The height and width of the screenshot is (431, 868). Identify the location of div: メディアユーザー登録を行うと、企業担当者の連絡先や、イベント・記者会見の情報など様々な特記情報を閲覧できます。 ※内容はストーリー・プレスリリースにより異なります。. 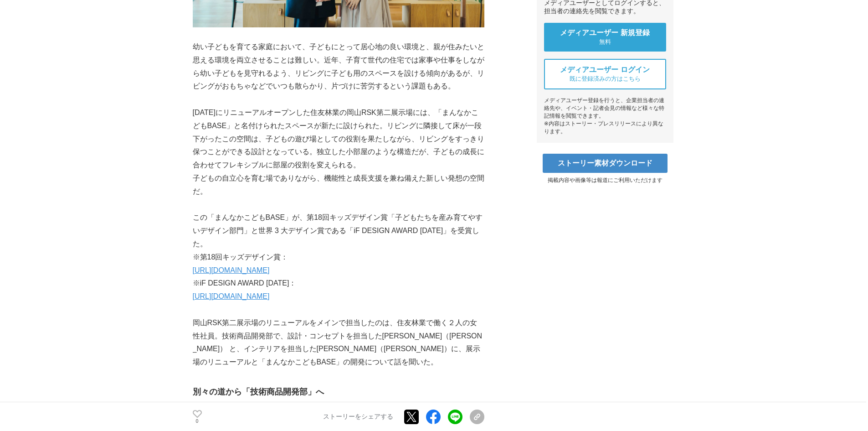
(605, 116).